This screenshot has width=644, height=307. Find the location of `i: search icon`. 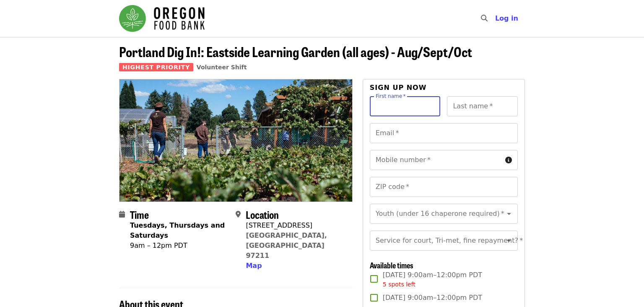

i: search icon is located at coordinates (484, 18).